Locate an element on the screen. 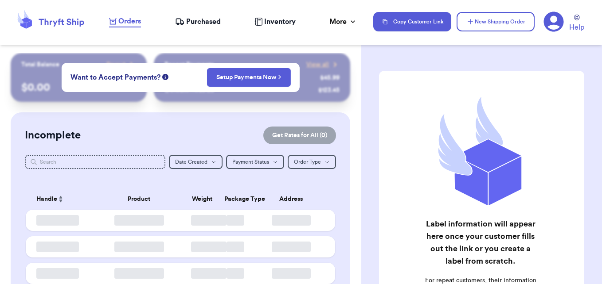 The image size is (602, 284). th: Product is located at coordinates (139, 199).